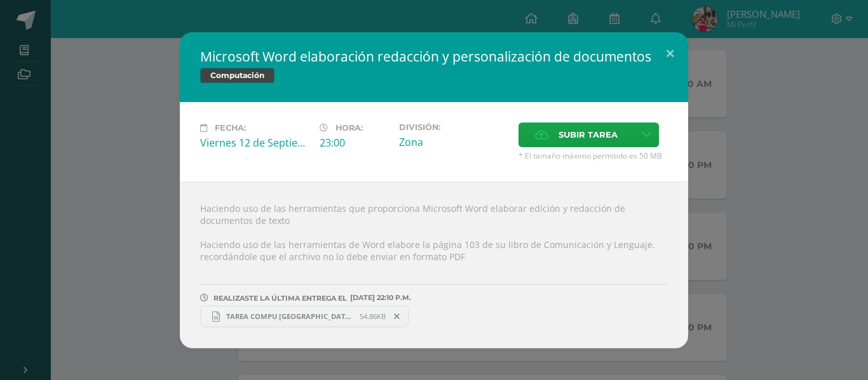 This screenshot has height=380, width=868. What do you see at coordinates (453, 127) in the screenshot?
I see `label: División:` at bounding box center [453, 127].